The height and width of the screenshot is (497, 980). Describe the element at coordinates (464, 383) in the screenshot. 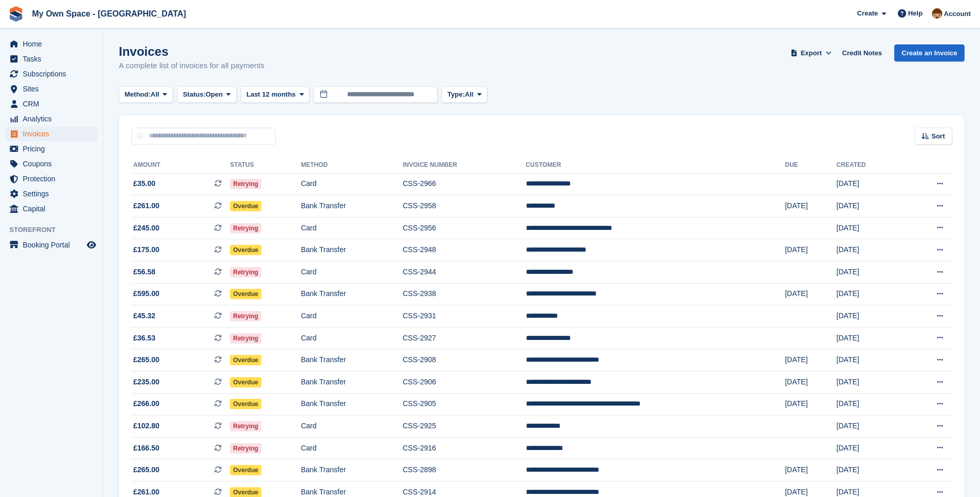

I see `td: CSS-2906` at that location.